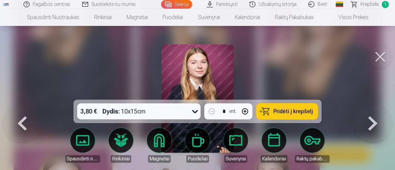 This screenshot has width=395, height=170. What do you see at coordinates (274, 159) in the screenshot?
I see `div: Kalendoriai` at bounding box center [274, 159].